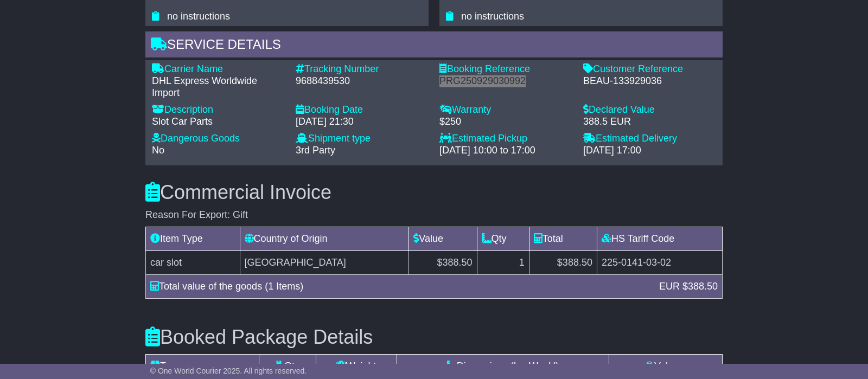 This screenshot has width=868, height=379. Describe the element at coordinates (362, 81) in the screenshot. I see `div: 9688439530` at that location.